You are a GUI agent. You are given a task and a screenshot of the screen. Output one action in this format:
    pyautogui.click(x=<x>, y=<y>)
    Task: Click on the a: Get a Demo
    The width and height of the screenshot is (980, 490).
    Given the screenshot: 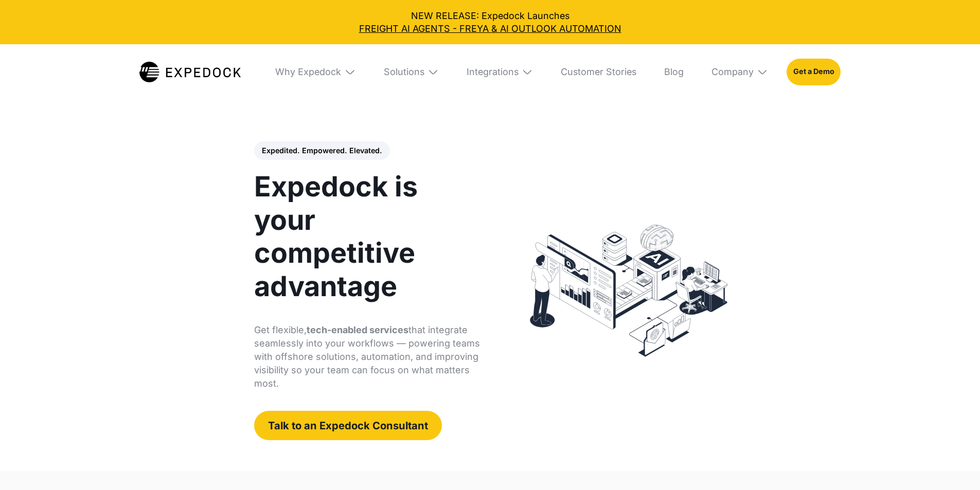 What is the action you would take?
    pyautogui.click(x=813, y=72)
    